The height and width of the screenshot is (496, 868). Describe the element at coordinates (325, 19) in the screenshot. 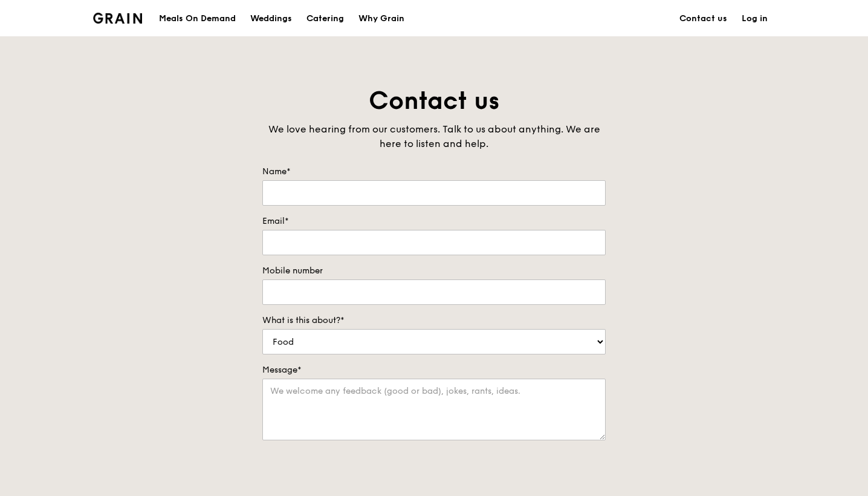

I see `div: Catering` at that location.